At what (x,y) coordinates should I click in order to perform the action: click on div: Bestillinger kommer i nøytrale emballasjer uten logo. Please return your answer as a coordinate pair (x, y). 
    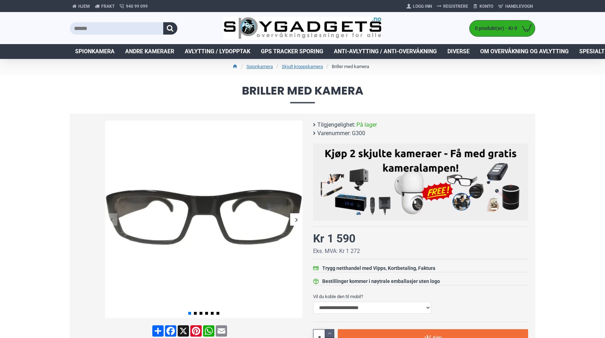
    Looking at the image, I should click on (381, 281).